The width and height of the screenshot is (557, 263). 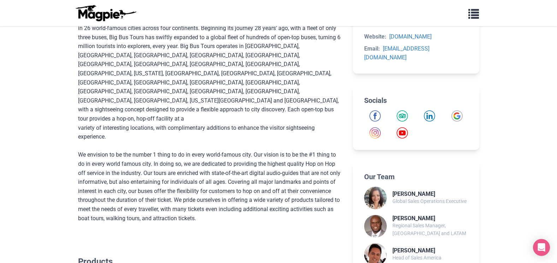 What do you see at coordinates (430, 116) in the screenshot?
I see `img: LinkedIn icon` at bounding box center [430, 116].